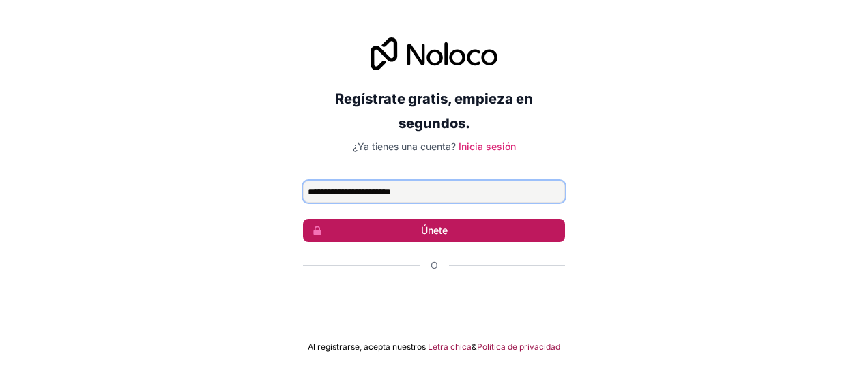 This screenshot has height=390, width=868. I want to click on a: Inicia sesión, so click(487, 146).